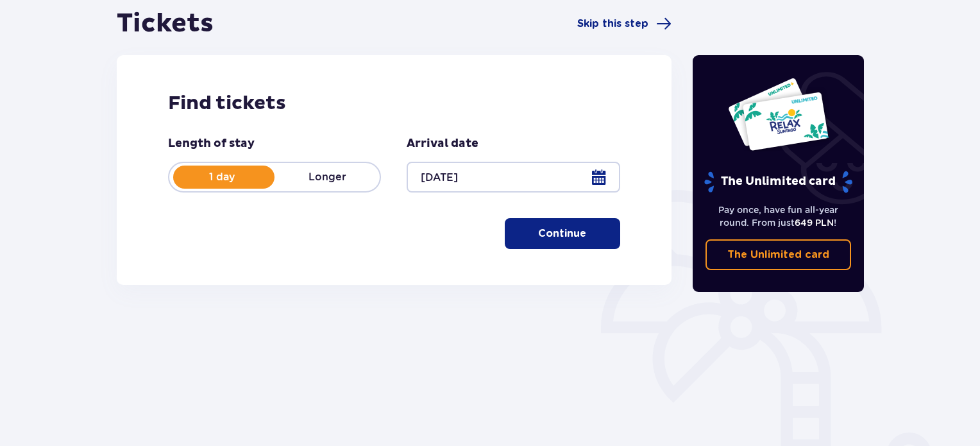  Describe the element at coordinates (165, 24) in the screenshot. I see `h1: Tickets` at that location.